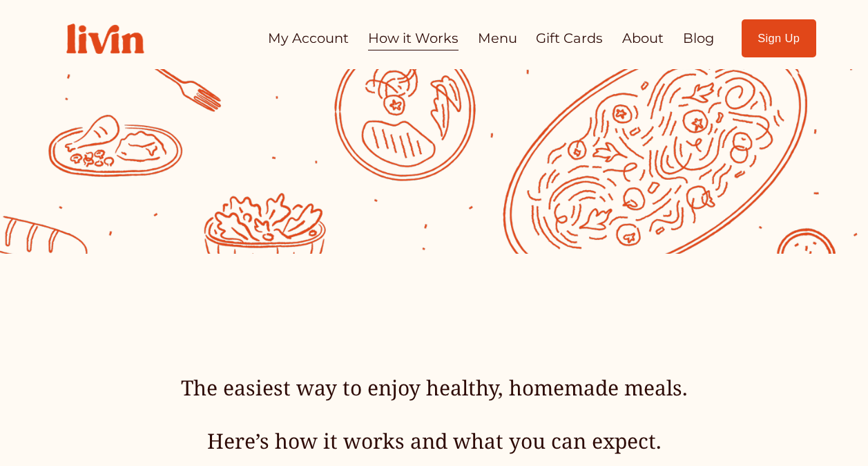  Describe the element at coordinates (643, 38) in the screenshot. I see `a: About` at that location.